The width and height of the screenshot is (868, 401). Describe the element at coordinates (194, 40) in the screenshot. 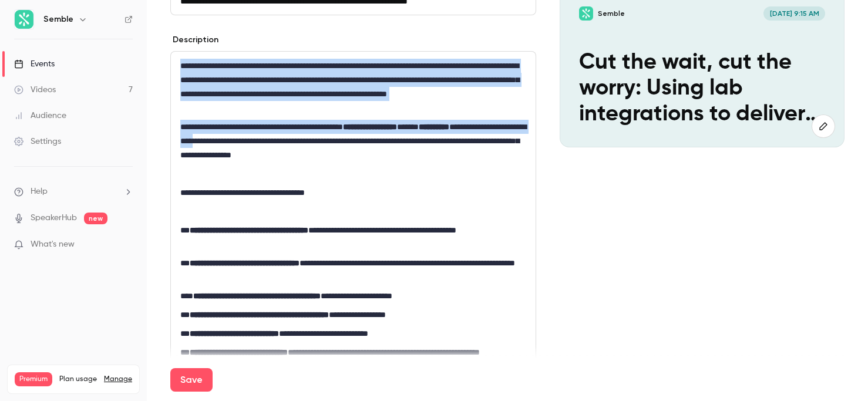

I see `label: Description` at that location.